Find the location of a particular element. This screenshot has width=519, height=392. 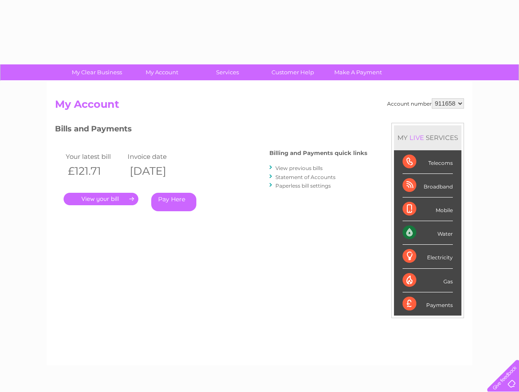

th: £121.71 is located at coordinates (94, 171).